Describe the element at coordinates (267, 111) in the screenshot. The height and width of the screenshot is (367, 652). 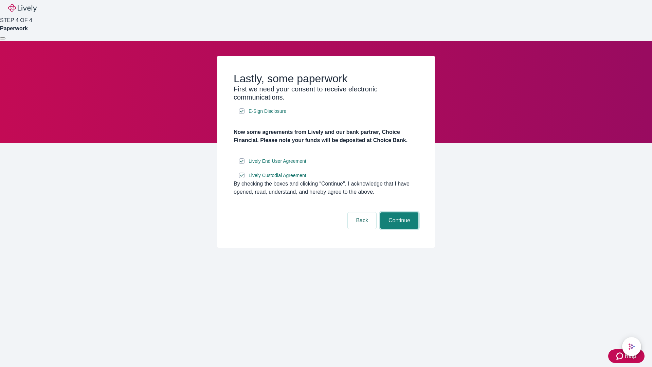
I see `span: E-Sign Disclosure` at that location.